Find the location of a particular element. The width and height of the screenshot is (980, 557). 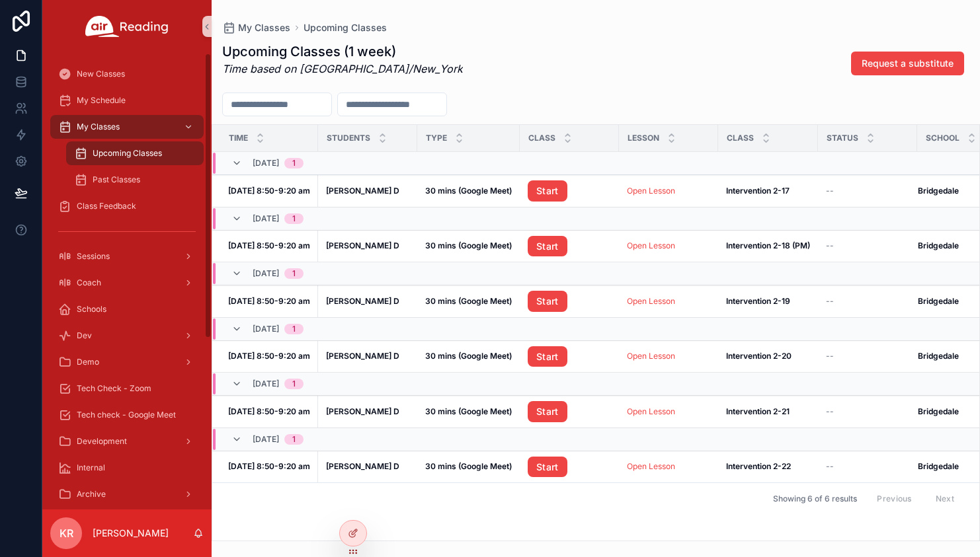

a: Intervention 2-18 (PM) is located at coordinates (768, 246).